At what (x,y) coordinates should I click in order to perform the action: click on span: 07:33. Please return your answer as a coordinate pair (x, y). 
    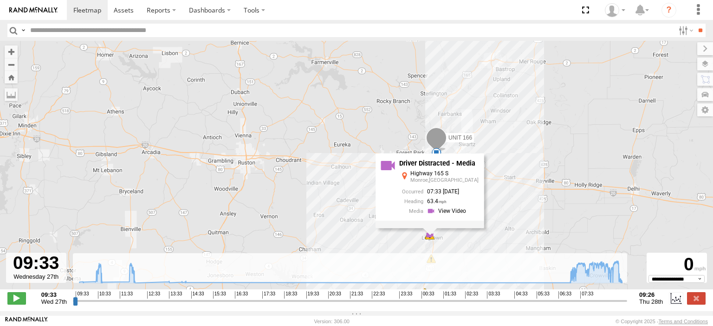
    Looking at the image, I should click on (587, 295).